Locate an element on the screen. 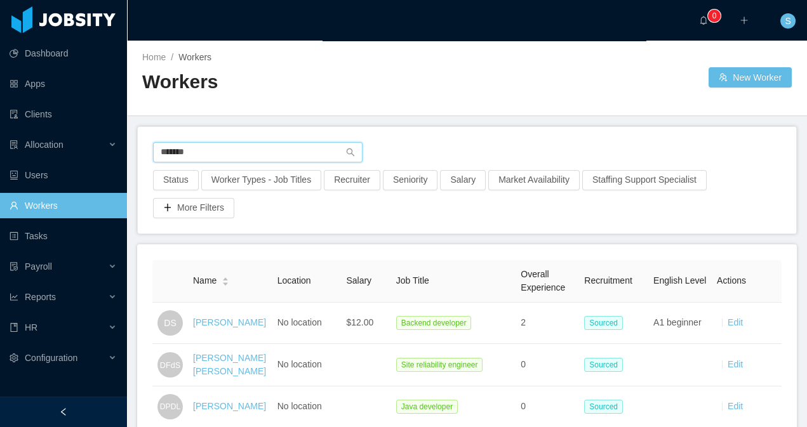  span: Workers is located at coordinates (195, 57).